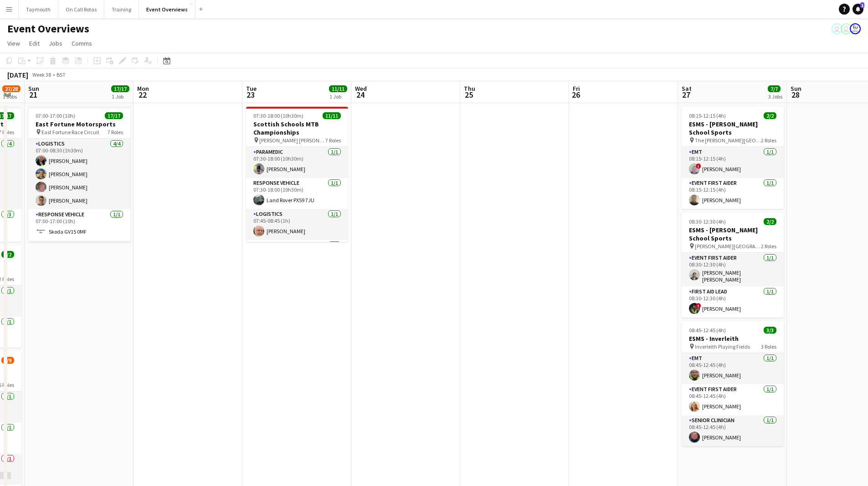  I want to click on div: BST, so click(61, 74).